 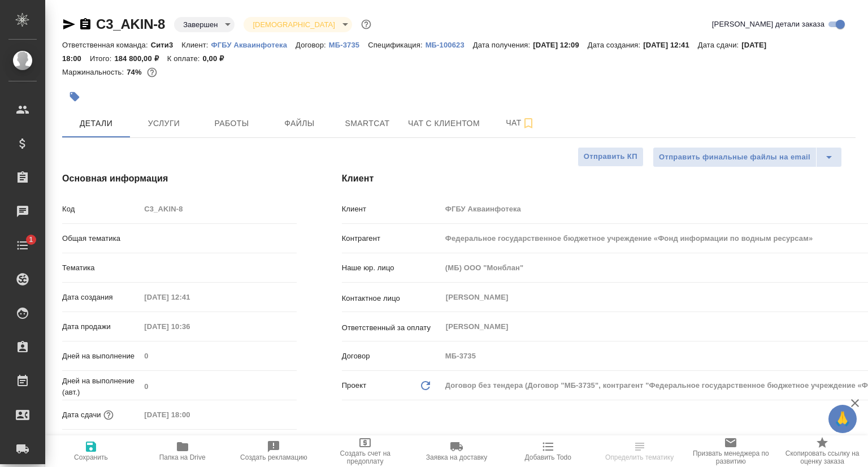 I want to click on p: 0,00 ₽, so click(x=217, y=58).